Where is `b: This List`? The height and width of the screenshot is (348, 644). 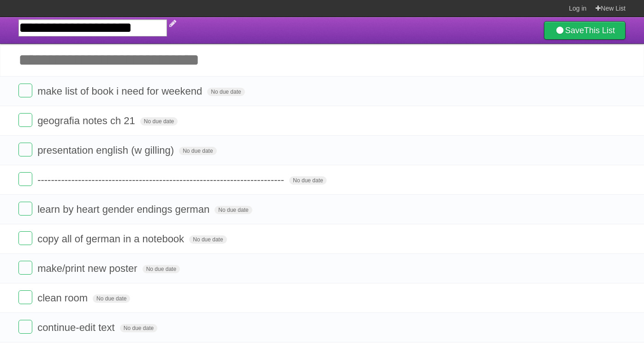
b: This List is located at coordinates (599, 30).